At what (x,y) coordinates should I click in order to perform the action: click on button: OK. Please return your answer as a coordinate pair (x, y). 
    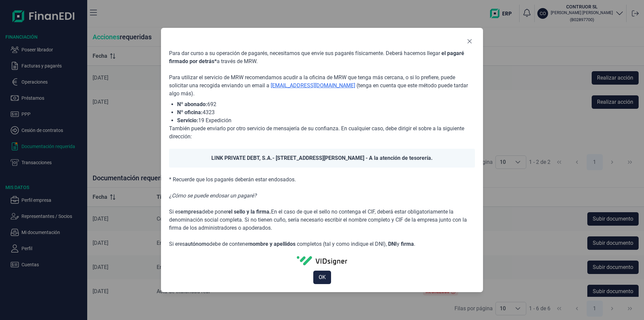
    Looking at the image, I should click on (322, 277).